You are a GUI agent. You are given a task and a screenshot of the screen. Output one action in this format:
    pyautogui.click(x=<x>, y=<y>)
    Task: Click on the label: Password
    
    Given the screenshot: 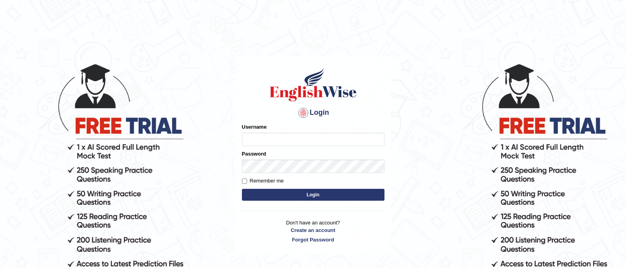 What is the action you would take?
    pyautogui.click(x=254, y=154)
    